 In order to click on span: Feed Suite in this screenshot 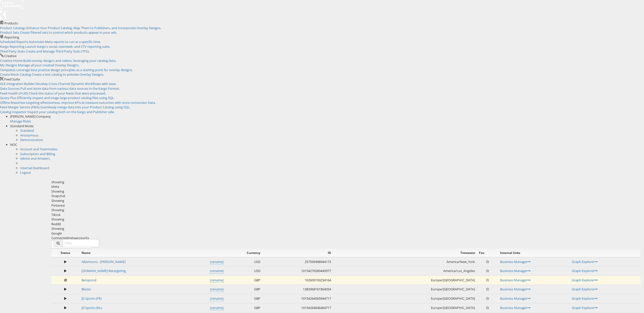, I will do `click(12, 79)`.